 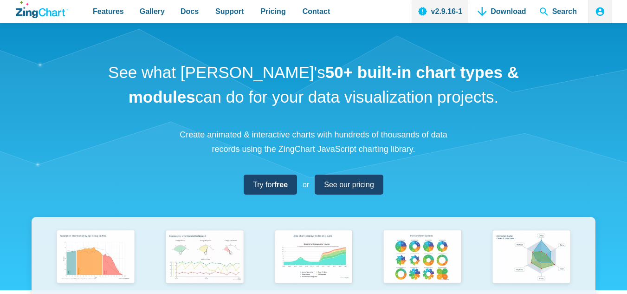 What do you see at coordinates (306, 184) in the screenshot?
I see `span: or` at bounding box center [306, 184].